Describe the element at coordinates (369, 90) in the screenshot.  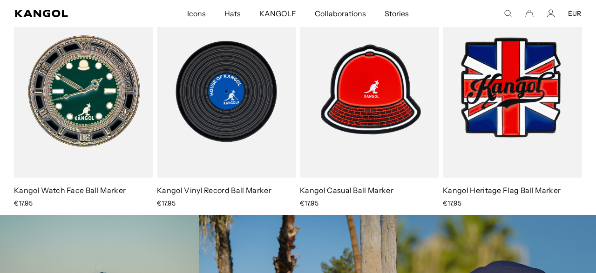
I see `img: Kangol Casual Ball Marker` at that location.